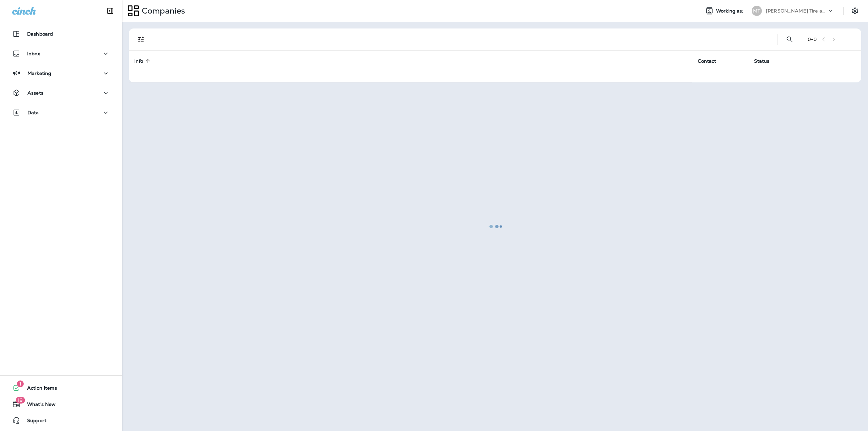 Image resolution: width=868 pixels, height=431 pixels. Describe the element at coordinates (61, 34) in the screenshot. I see `button: Dashboard` at that location.